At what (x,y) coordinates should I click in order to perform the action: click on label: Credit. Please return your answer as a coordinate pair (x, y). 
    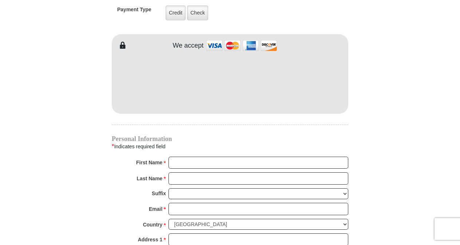
    Looking at the image, I should click on (175, 13).